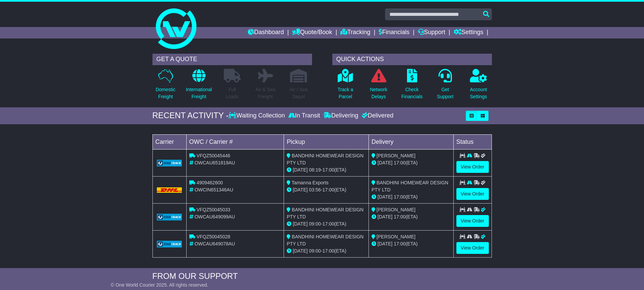 The width and height of the screenshot is (644, 290). I want to click on td: Pickup, so click(326, 142).